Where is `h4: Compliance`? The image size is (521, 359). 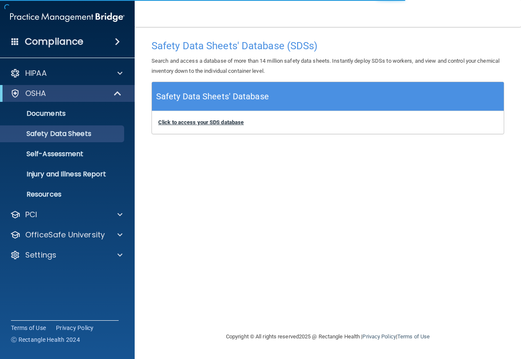 h4: Compliance is located at coordinates (54, 42).